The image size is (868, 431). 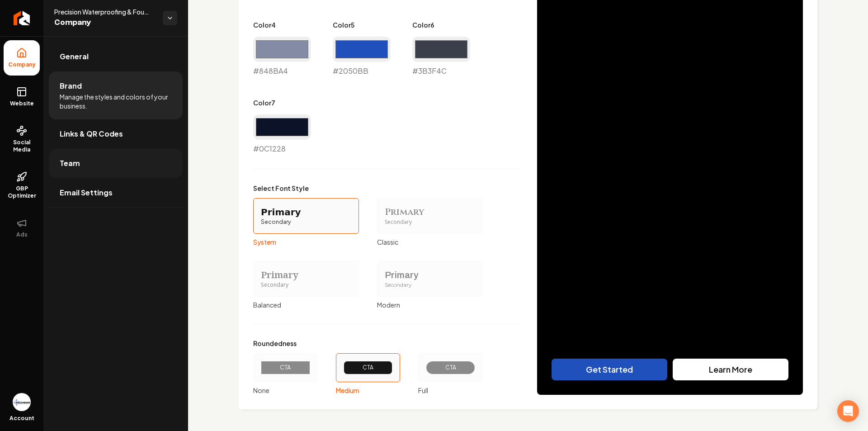 What do you see at coordinates (285, 390) in the screenshot?
I see `div: None` at bounding box center [285, 390].